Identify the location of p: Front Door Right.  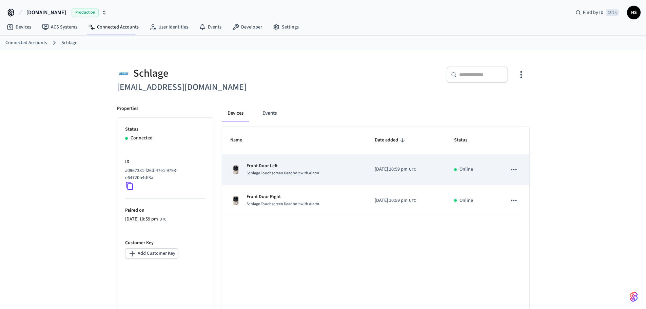
(283, 197).